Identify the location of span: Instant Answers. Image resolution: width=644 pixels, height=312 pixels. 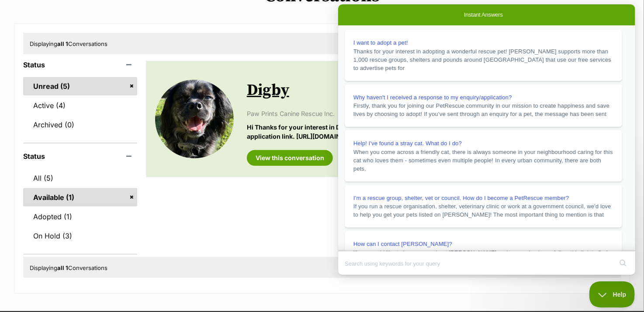
(145, 11).